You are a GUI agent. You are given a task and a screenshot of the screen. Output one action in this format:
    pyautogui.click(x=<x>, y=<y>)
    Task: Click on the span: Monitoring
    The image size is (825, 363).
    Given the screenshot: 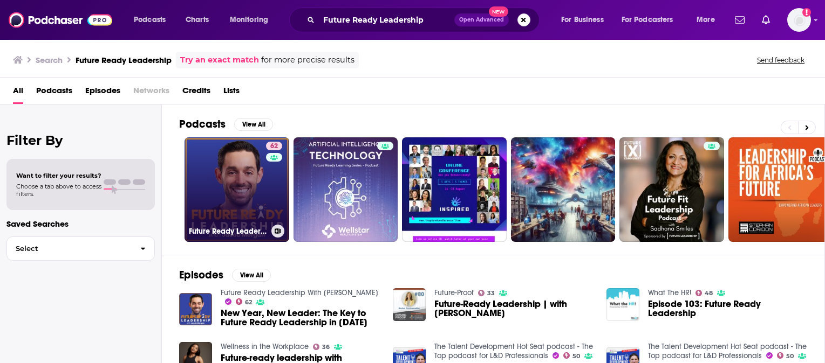 What is the action you would take?
    pyautogui.click(x=249, y=20)
    